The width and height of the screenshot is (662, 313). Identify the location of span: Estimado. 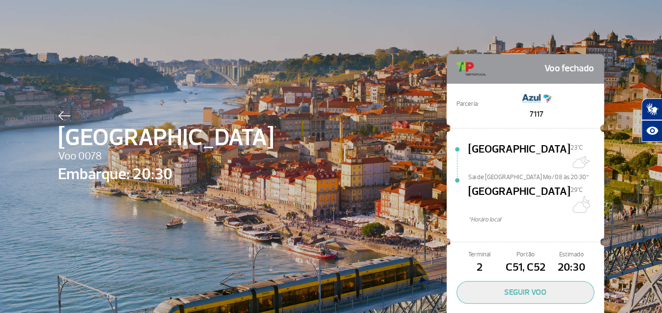
(571, 254).